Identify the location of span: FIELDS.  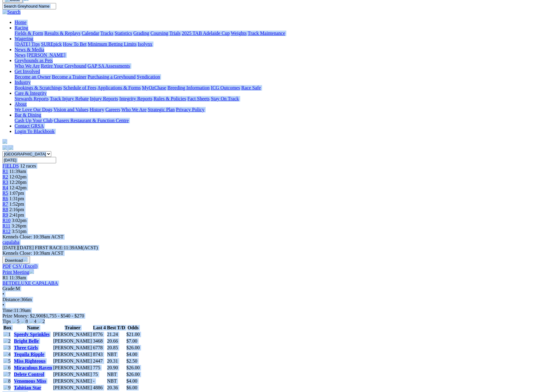
(11, 165).